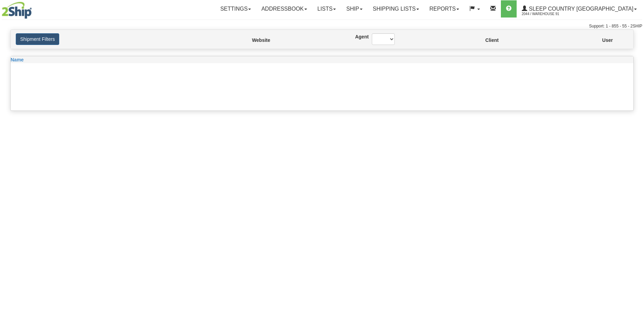 This screenshot has height=325, width=644. I want to click on a: Addressbook, so click(284, 9).